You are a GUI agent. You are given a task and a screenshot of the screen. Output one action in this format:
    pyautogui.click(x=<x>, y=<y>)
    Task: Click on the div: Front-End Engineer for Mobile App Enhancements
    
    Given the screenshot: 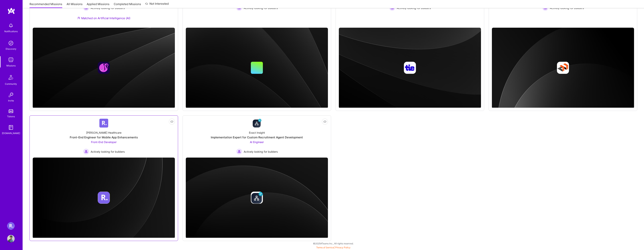 What is the action you would take?
    pyautogui.click(x=104, y=137)
    